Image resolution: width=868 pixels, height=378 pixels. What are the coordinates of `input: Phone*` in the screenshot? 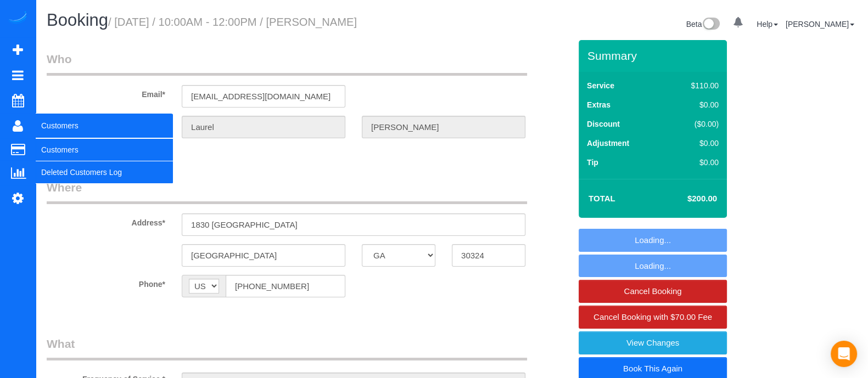 It's located at (285, 286).